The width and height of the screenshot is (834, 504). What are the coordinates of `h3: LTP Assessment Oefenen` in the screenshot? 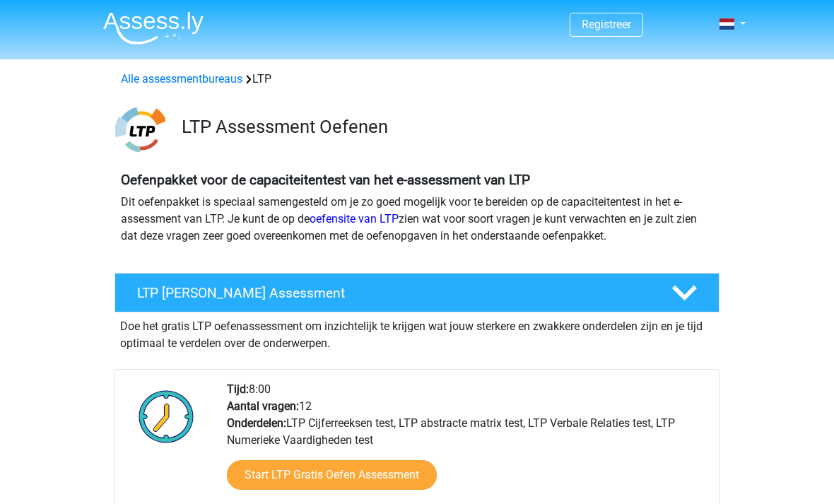 It's located at (445, 126).